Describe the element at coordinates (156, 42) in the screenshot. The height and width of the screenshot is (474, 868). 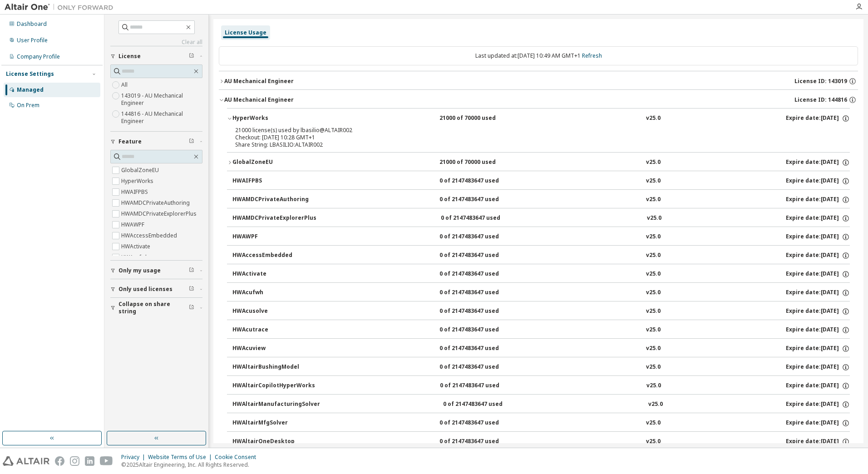
I see `a: Clear all` at that location.